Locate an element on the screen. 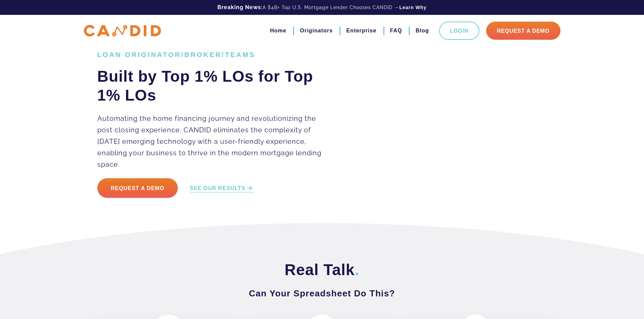 The width and height of the screenshot is (644, 319). a: FAQ is located at coordinates (396, 30).